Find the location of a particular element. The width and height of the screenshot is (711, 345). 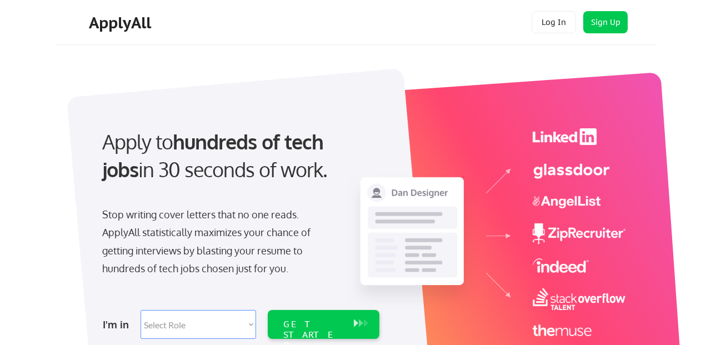

div: ApplyAll is located at coordinates (122, 23).